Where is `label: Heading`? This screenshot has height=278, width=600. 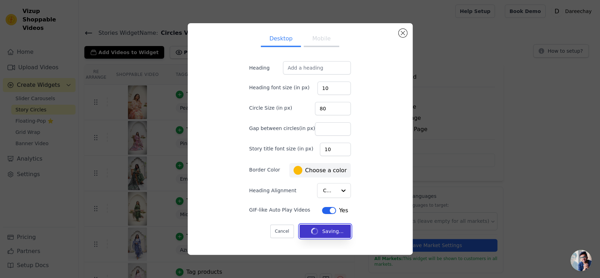 label: Heading is located at coordinates (266, 68).